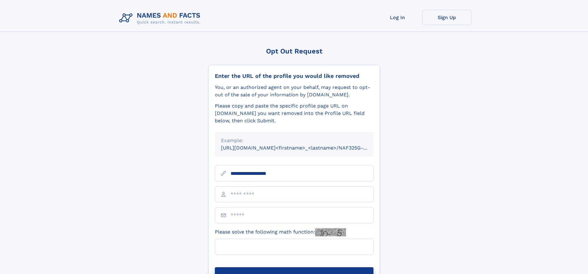 This screenshot has height=274, width=588. I want to click on div: Example:, so click(294, 140).